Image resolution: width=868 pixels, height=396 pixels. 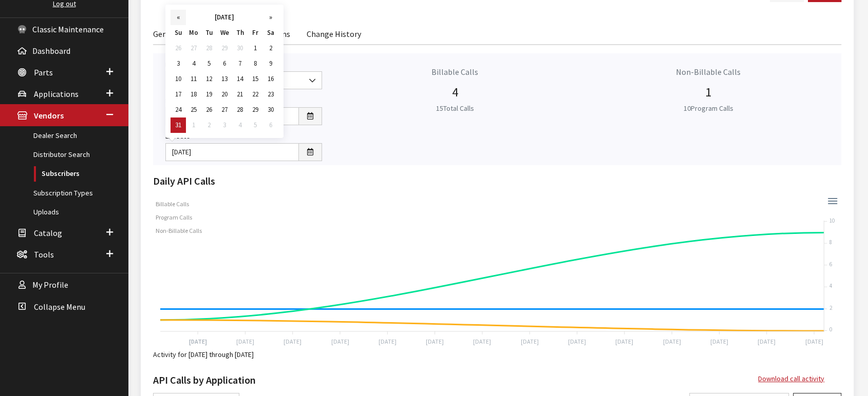 What do you see at coordinates (455, 108) in the screenshot?
I see `small: Total Calls` at bounding box center [455, 108].